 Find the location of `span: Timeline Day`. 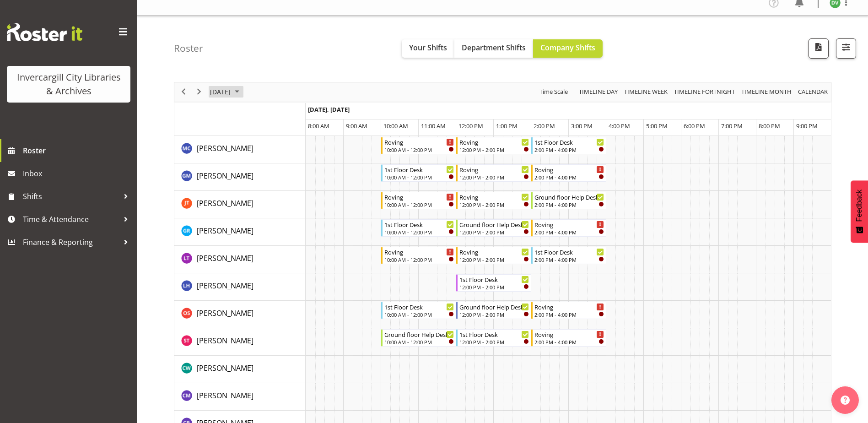

span: Timeline Day is located at coordinates (598, 91).